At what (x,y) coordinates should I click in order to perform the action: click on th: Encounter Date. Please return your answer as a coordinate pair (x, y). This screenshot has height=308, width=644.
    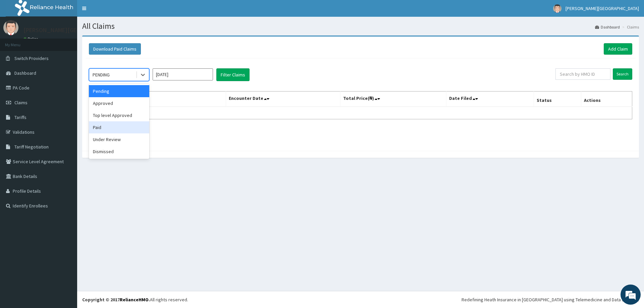
    Looking at the image, I should click on (283, 99).